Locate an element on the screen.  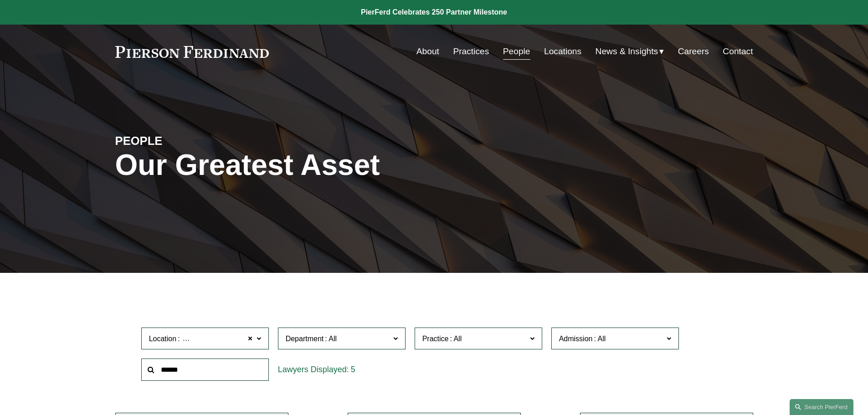
span: 5 is located at coordinates (353, 369).